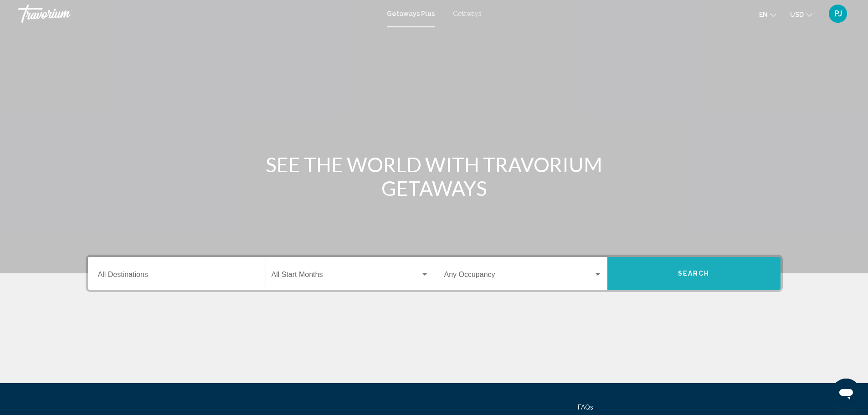  Describe the element at coordinates (467, 14) in the screenshot. I see `a: Getaways` at that location.